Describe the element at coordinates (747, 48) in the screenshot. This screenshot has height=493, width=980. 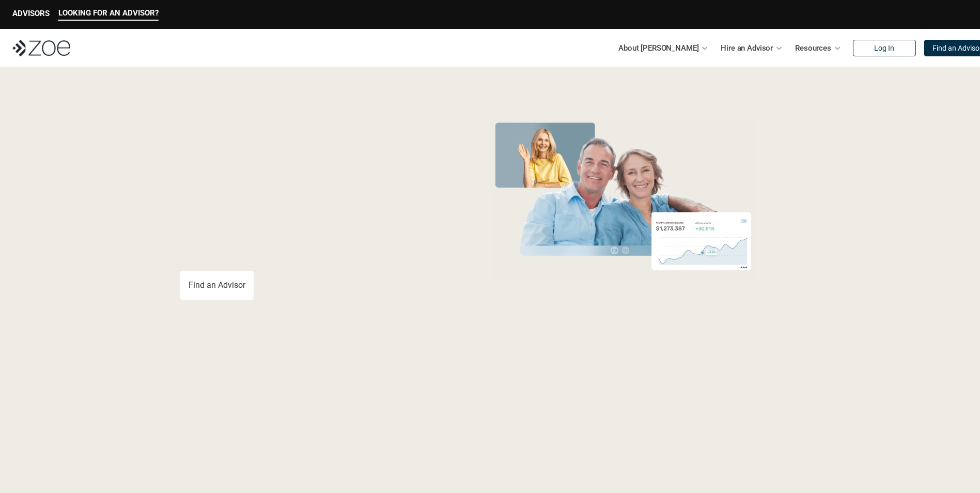
I see `p: Hire an Advisor` at that location.